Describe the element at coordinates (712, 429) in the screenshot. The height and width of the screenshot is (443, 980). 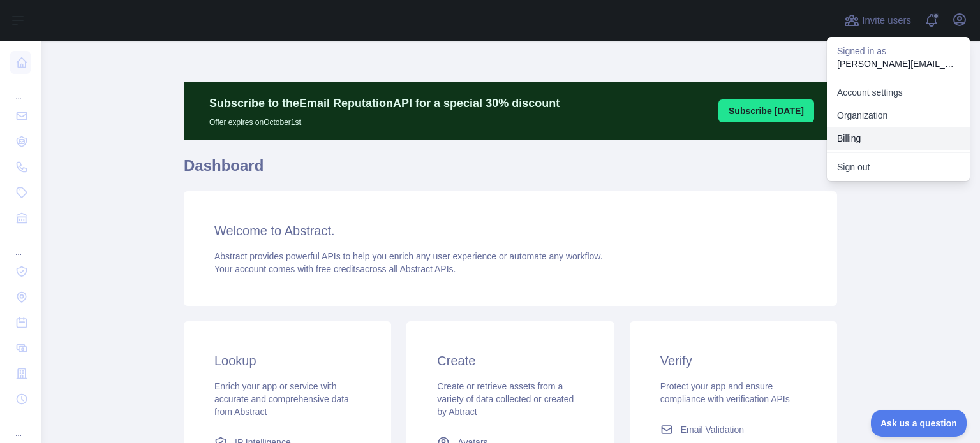
I see `span: Email Validation` at that location.